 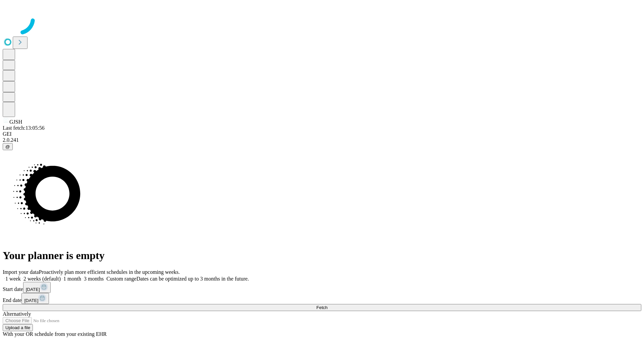 I want to click on span: Dates can be optimized up to 3 months in the future., so click(x=193, y=278).